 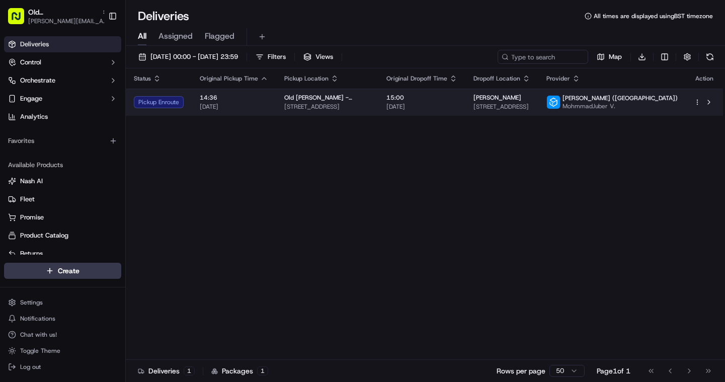 What do you see at coordinates (710, 57) in the screenshot?
I see `button: Refresh` at bounding box center [710, 57].